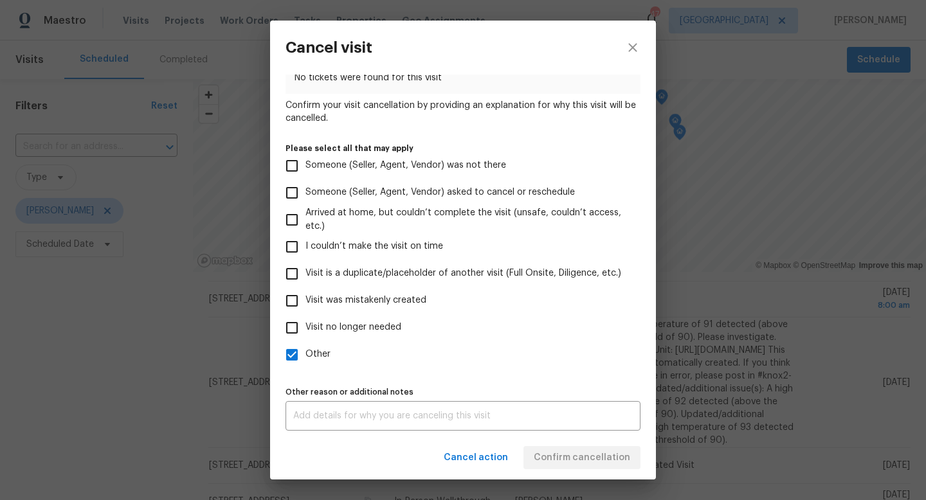  Describe the element at coordinates (406, 165) in the screenshot. I see `span: Someone (Seller, Agent, Vendor) was not there` at that location.